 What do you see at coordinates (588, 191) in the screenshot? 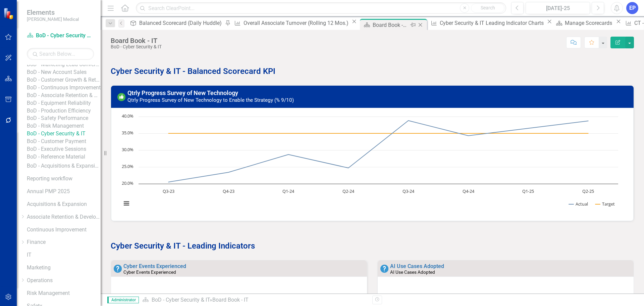
I see `text: Q2-25` at bounding box center [588, 191].